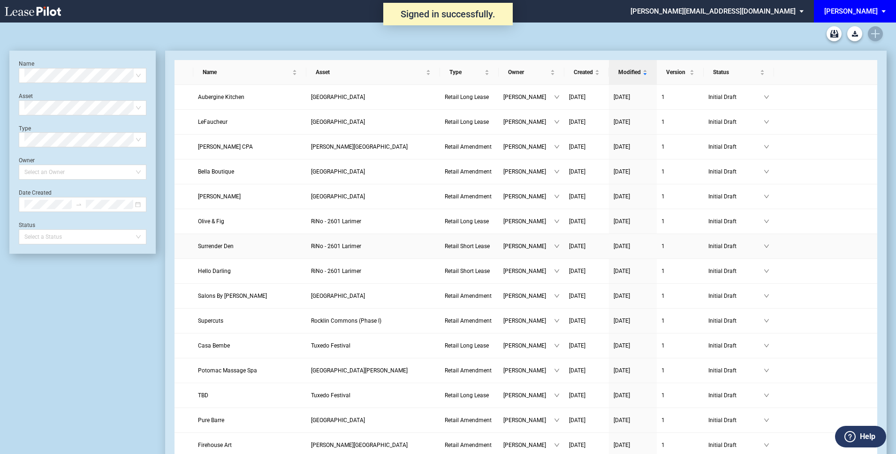 The height and width of the screenshot is (454, 896). Describe the element at coordinates (249, 246) in the screenshot. I see `a: Surrender Den` at that location.